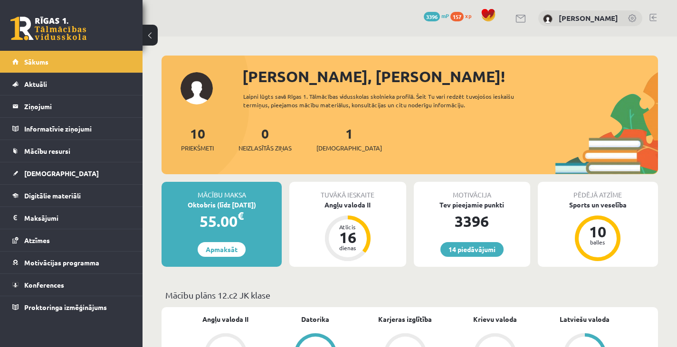  Describe the element at coordinates (71, 129) in the screenshot. I see `a: Informatīvie ziņojumi` at that location.